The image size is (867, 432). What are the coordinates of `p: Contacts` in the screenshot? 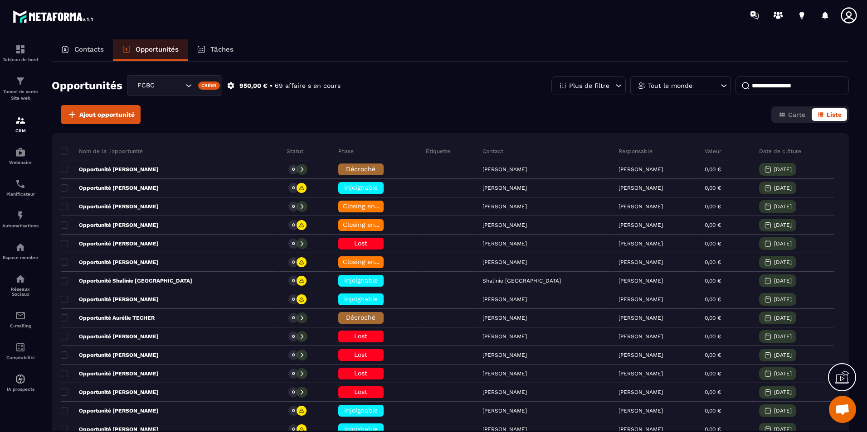 It's located at (89, 49).